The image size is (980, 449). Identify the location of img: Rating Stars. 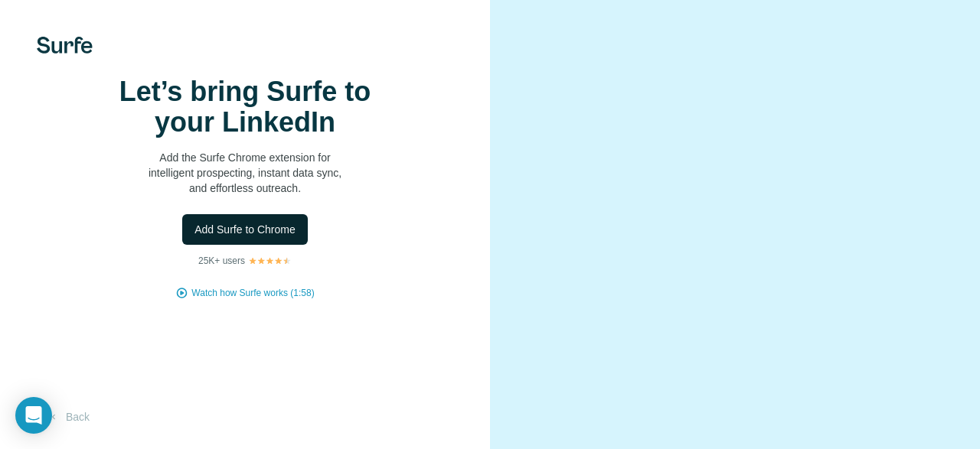
(269, 260).